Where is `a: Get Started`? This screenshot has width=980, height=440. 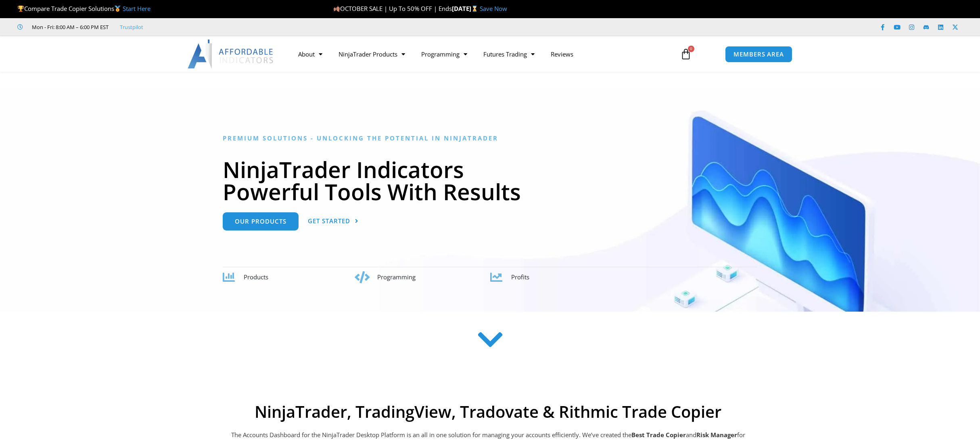 a: Get Started is located at coordinates (333, 222).